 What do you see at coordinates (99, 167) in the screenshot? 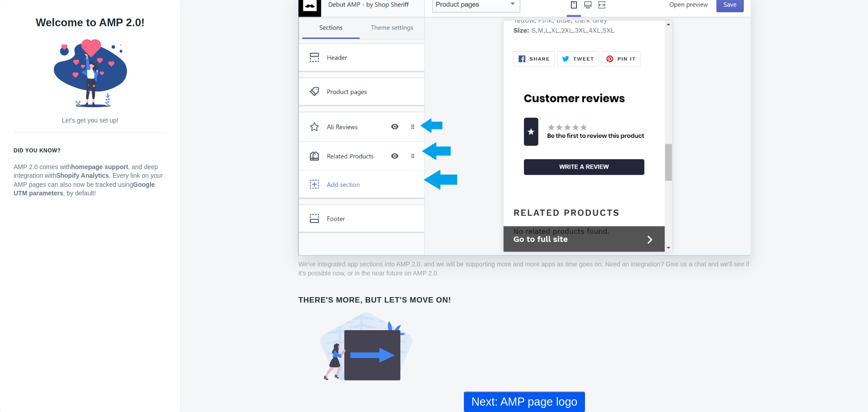
I see `strong: homepage support` at bounding box center [99, 167].